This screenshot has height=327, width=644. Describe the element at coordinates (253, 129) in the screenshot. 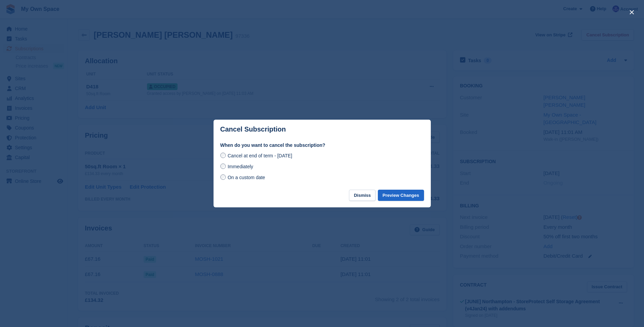

I see `p: Cancel Subscription` at that location.